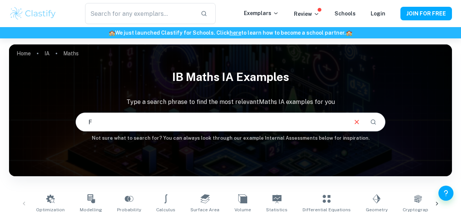 The height and width of the screenshot is (212, 461). Describe the element at coordinates (47, 53) in the screenshot. I see `a: IA` at that location.